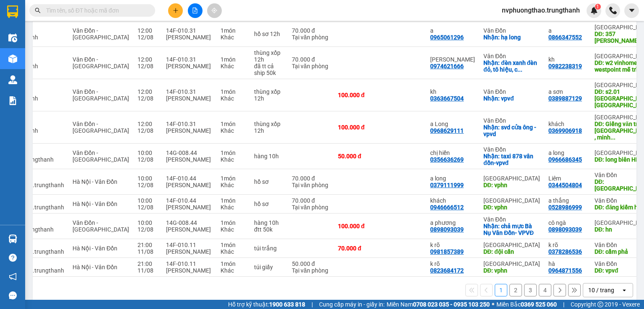 The image size is (644, 309). Describe the element at coordinates (96, 11) in the screenshot. I see `input: Tìm tên, số ĐT hoặc mã đơn` at that location.